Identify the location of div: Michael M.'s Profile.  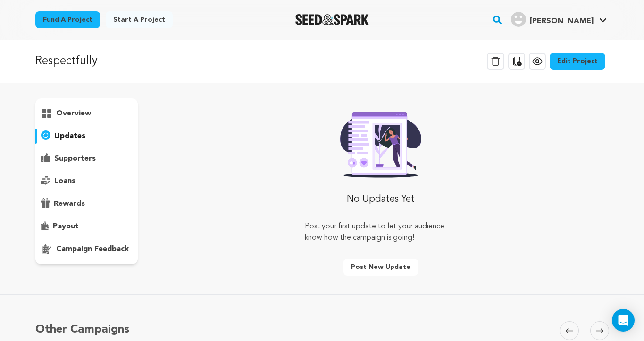
(552, 19).